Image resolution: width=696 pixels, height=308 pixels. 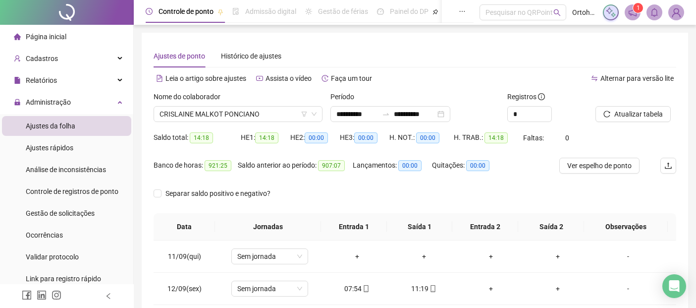 I want to click on div: Open Intercom Messenger, so click(x=674, y=286).